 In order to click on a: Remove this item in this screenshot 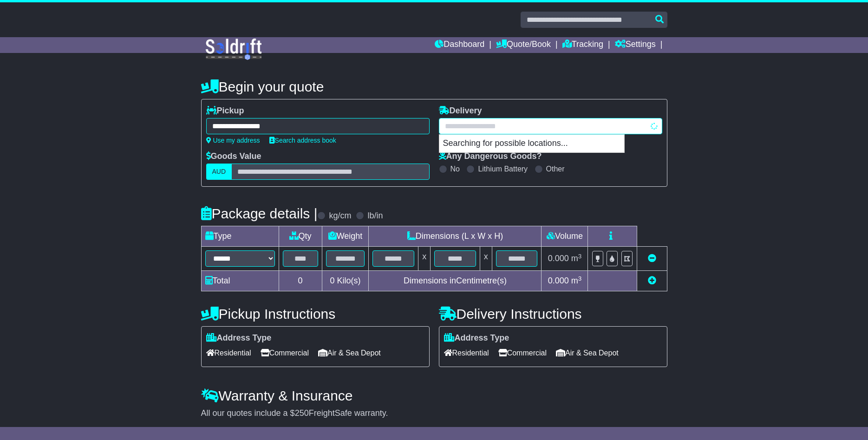, I will do `click(652, 258)`.